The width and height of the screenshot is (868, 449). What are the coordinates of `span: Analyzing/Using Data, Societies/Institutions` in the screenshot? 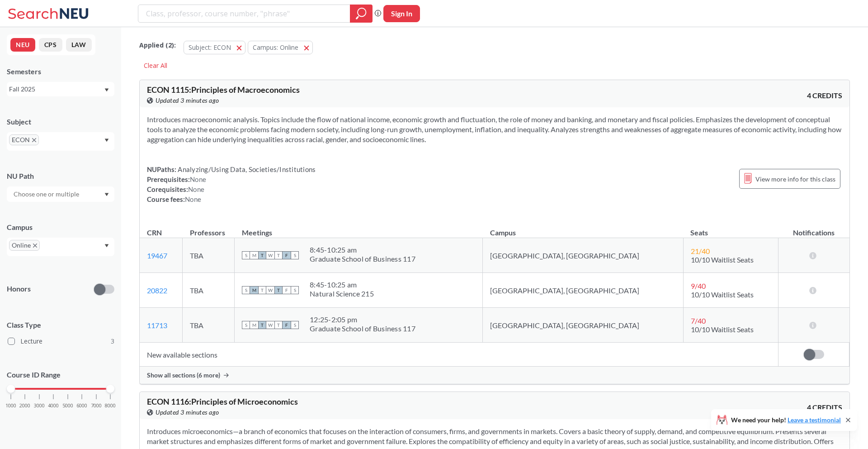 It's located at (245, 169).